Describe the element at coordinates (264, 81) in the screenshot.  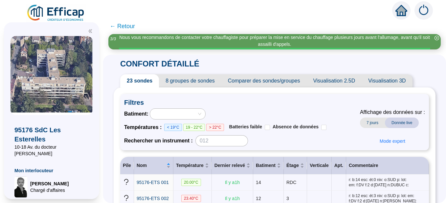
I see `span: Comparer des sondes/groupes` at that location.